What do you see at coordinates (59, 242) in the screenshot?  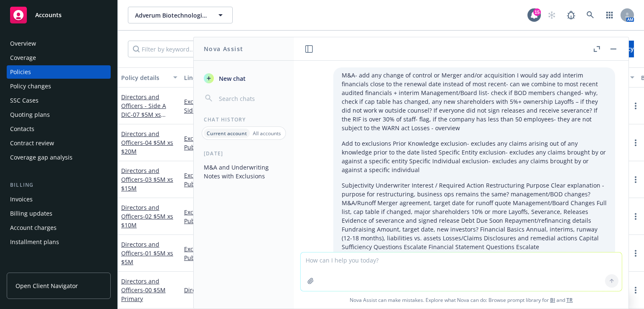 I see `a: Installment plans` at bounding box center [59, 242].